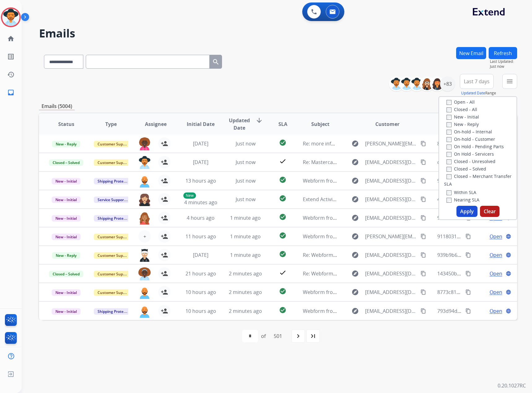 Image resolution: width=532 pixels, height=393 pixels. Describe the element at coordinates (189, 196) in the screenshot. I see `p: New` at that location.